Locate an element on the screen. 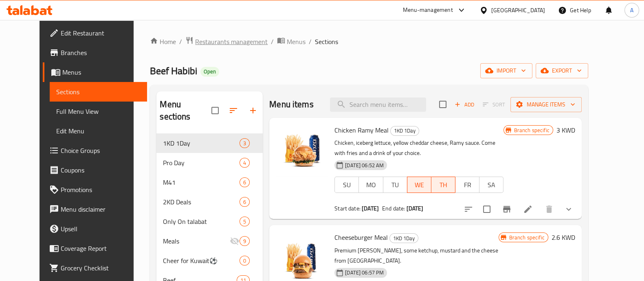 Image resolution: width=644 pixels, height=281 pixels. button: sort-choices is located at coordinates (469, 209).